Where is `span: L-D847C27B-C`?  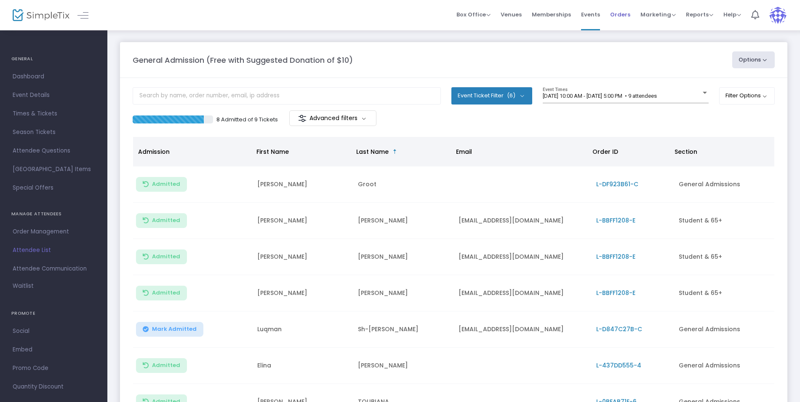
span: L-D847C27B-C is located at coordinates (619, 329).